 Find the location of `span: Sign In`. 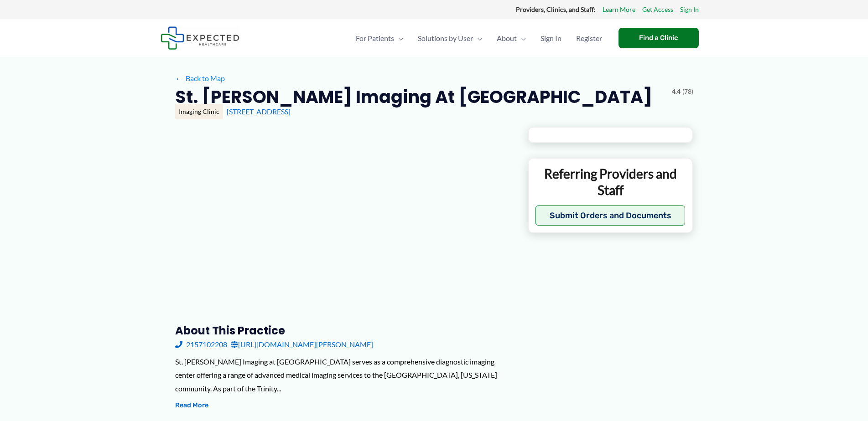

span: Sign In is located at coordinates (551, 38).